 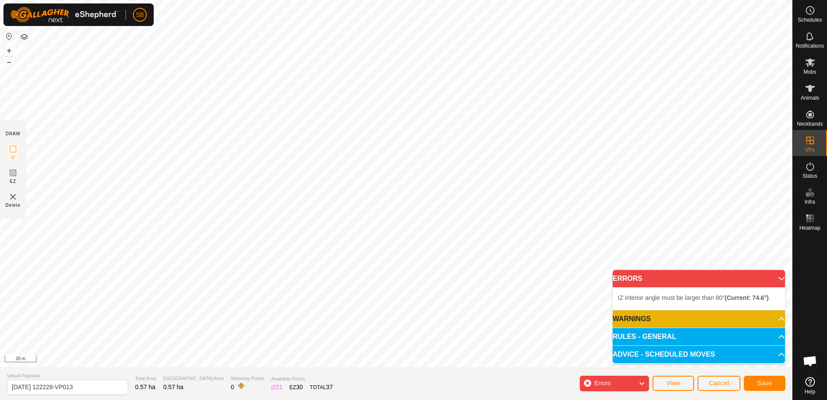 I want to click on p-accordion-header: ADVICE - SCHEDULED MOVES, so click(x=699, y=354).